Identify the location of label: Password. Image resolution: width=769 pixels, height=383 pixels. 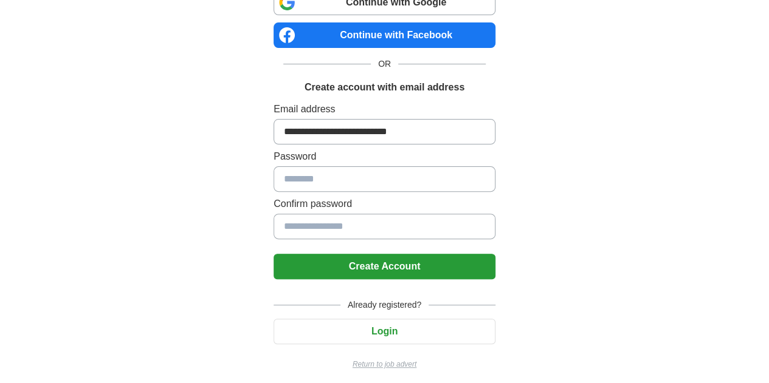
(384, 157).